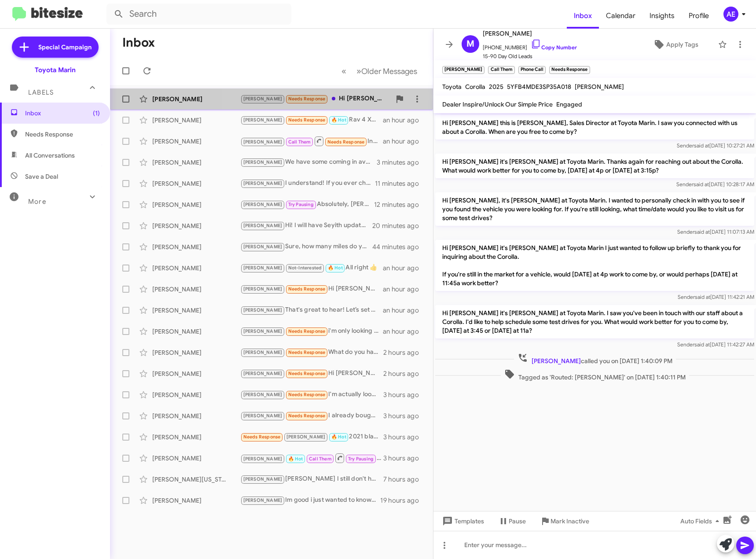 This screenshot has height=559, width=756. What do you see at coordinates (97, 113) in the screenshot?
I see `span: (1)` at bounding box center [97, 113].